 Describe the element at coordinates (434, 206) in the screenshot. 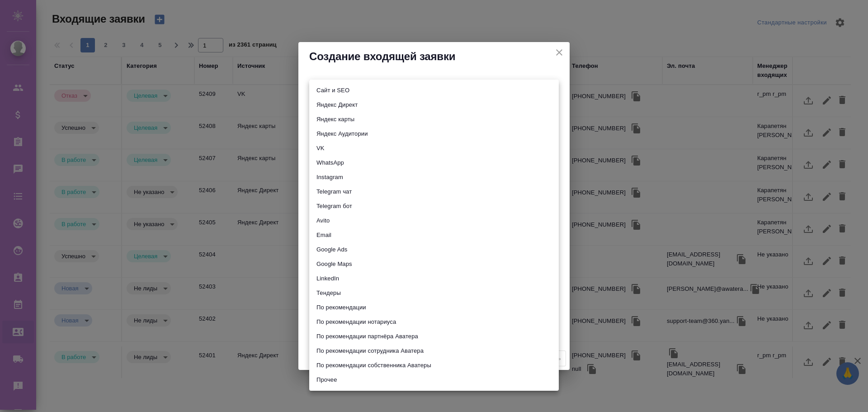

I see `li: Telegram бот` at that location.